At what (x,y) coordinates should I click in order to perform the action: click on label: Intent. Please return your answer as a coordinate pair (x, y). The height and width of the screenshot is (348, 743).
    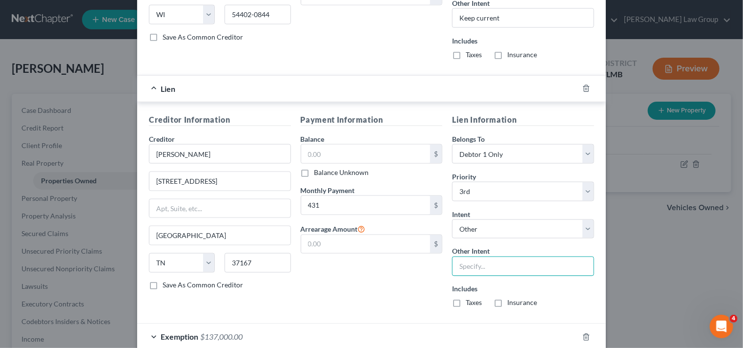
    Looking at the image, I should click on (461, 214).